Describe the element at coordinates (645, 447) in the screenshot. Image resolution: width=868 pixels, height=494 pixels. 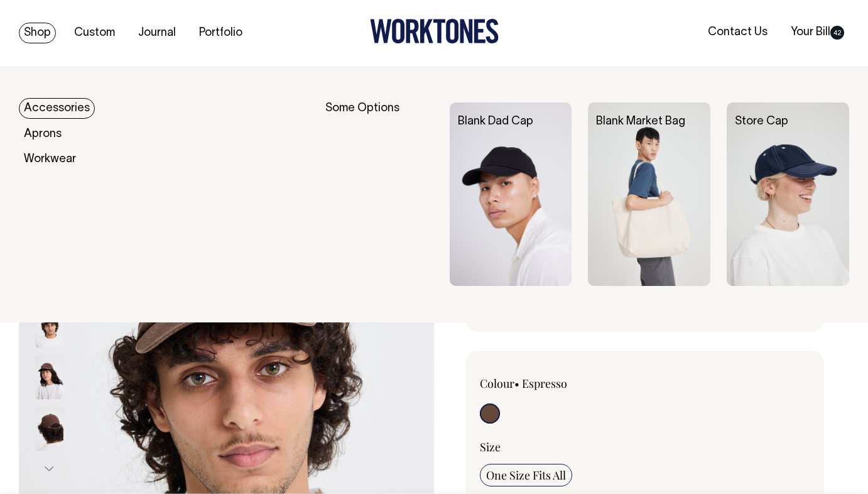
I see `div: Size` at that location.